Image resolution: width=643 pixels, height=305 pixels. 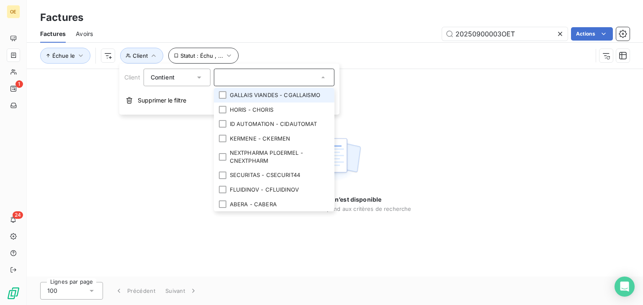 What do you see at coordinates (13, 293) in the screenshot?
I see `img: Logo LeanPay` at bounding box center [13, 293].